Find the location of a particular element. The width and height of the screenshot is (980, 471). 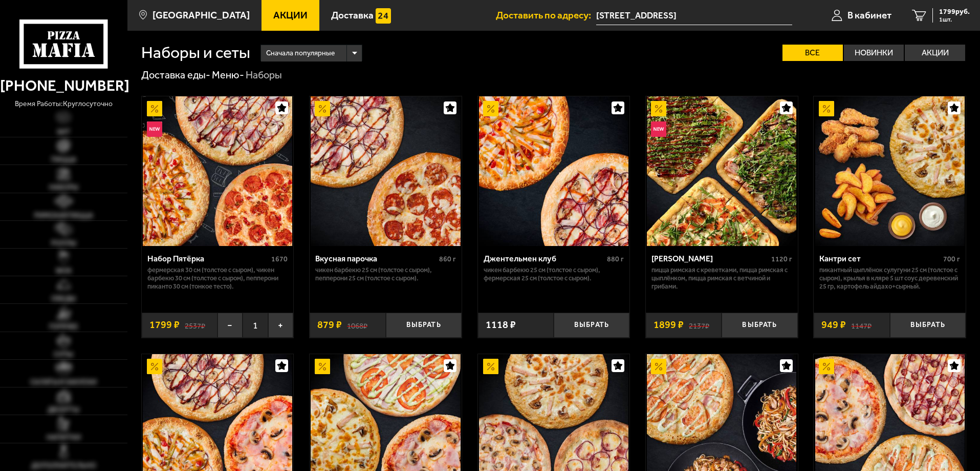

span: Наборы is located at coordinates (63, 188).